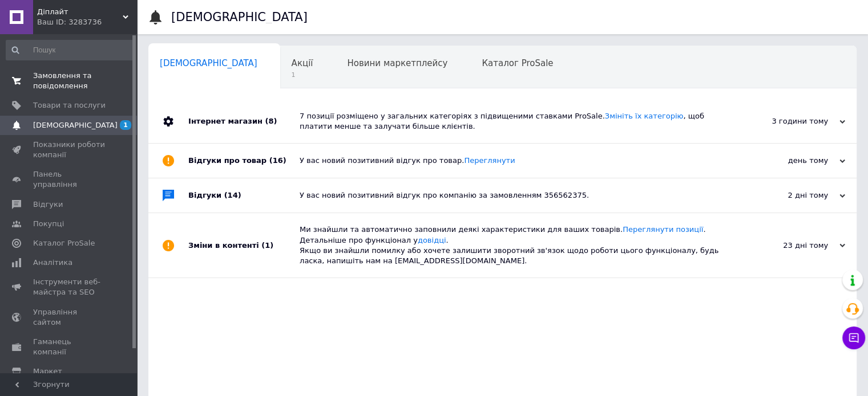  What do you see at coordinates (271, 121) in the screenshot?
I see `span: (8)` at bounding box center [271, 121].